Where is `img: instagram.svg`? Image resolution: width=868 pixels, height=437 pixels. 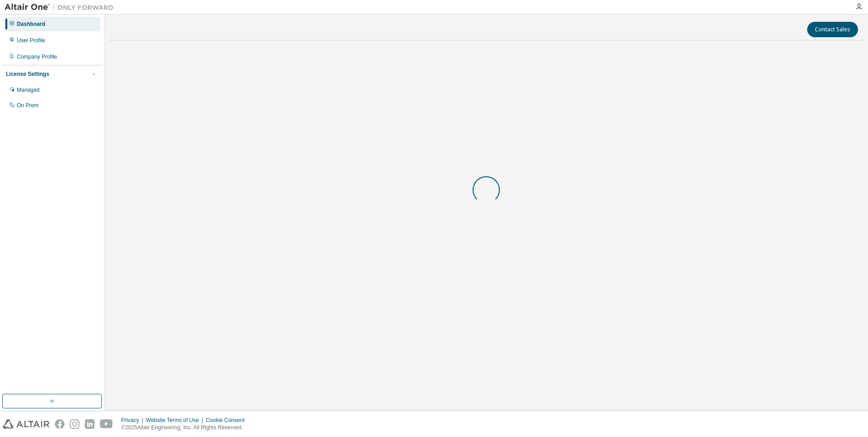 img: instagram.svg is located at coordinates (75, 423).